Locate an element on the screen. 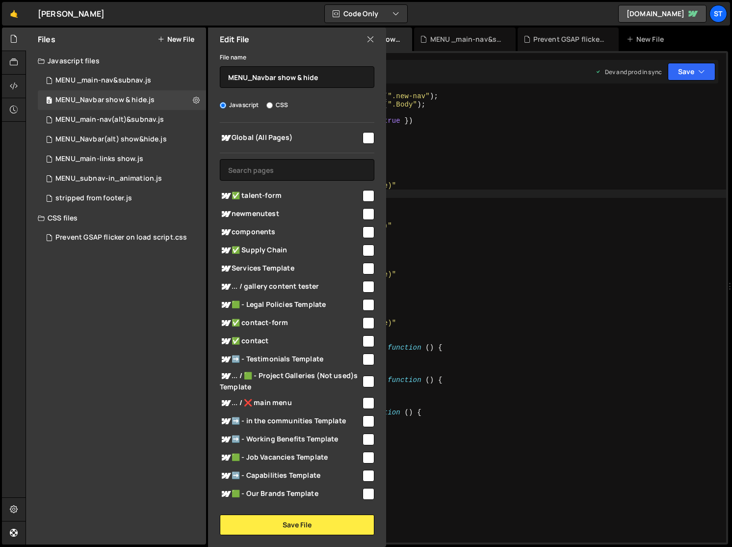  div: 16445/45833.css is located at coordinates (122, 237).